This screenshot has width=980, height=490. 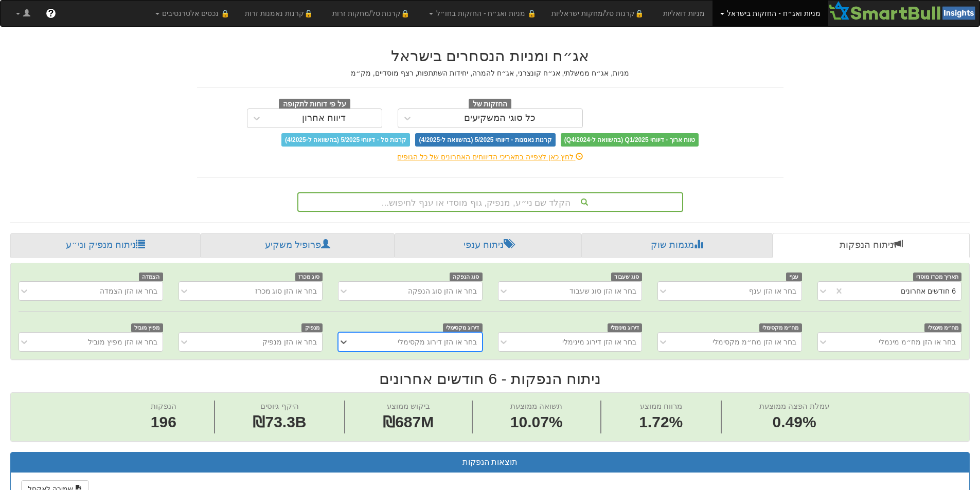 What do you see at coordinates (129, 291) in the screenshot?
I see `div: בחר או הזן הצמדה` at bounding box center [129, 291].